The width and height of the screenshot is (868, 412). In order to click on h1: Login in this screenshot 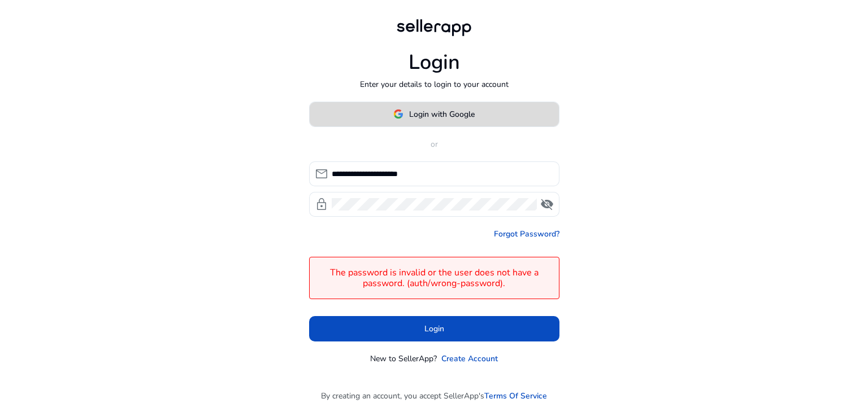, I will do `click(434, 62)`.